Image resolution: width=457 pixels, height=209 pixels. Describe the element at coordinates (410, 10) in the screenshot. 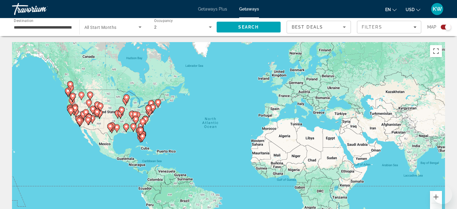

I see `span: USD` at that location.